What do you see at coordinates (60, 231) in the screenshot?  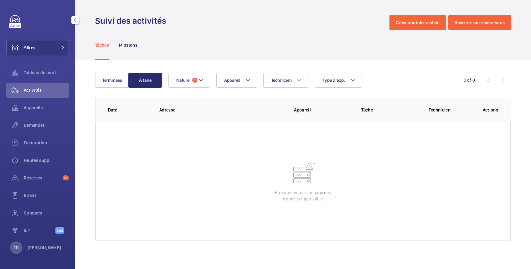 I see `span: Beta` at bounding box center [60, 231].